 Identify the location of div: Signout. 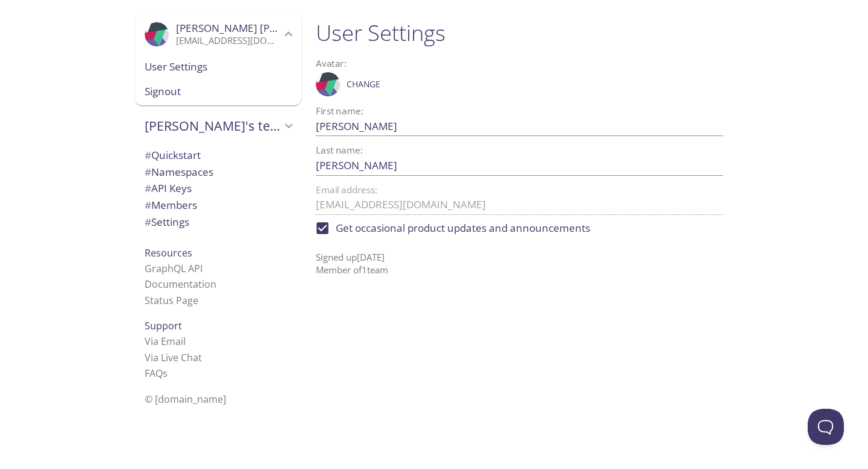
(218, 92).